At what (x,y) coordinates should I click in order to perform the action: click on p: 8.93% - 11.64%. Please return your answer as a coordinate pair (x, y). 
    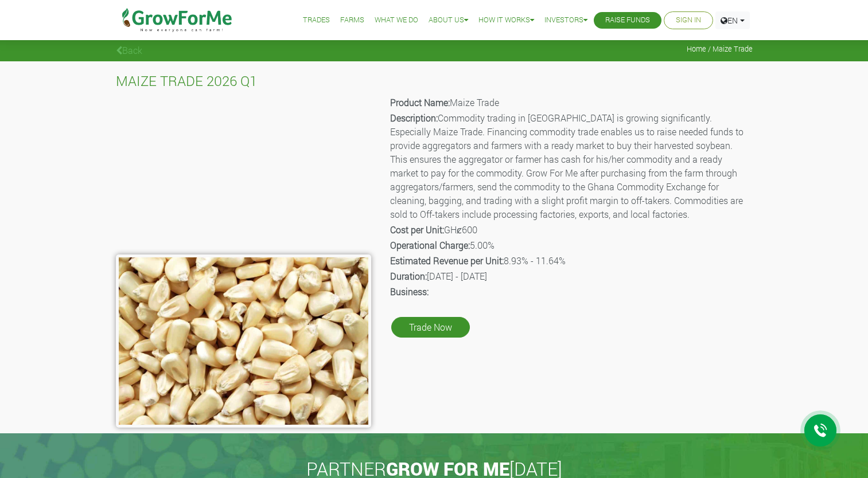
    Looking at the image, I should click on (571, 261).